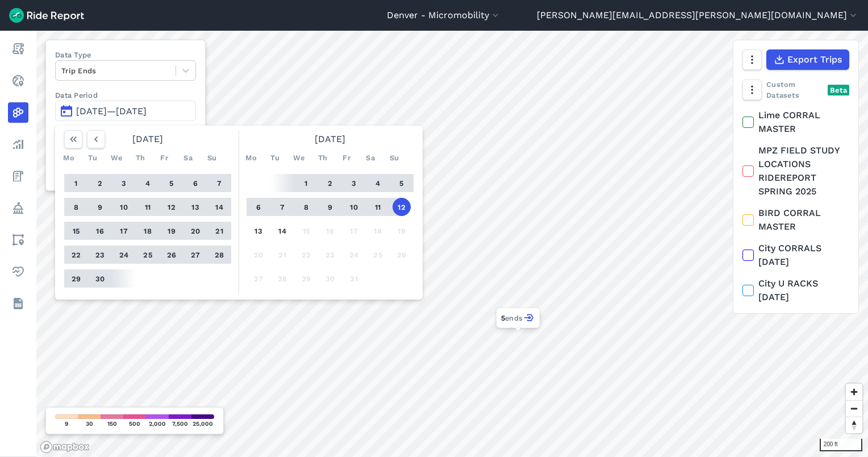  I want to click on button: Zoom in, so click(854, 391).